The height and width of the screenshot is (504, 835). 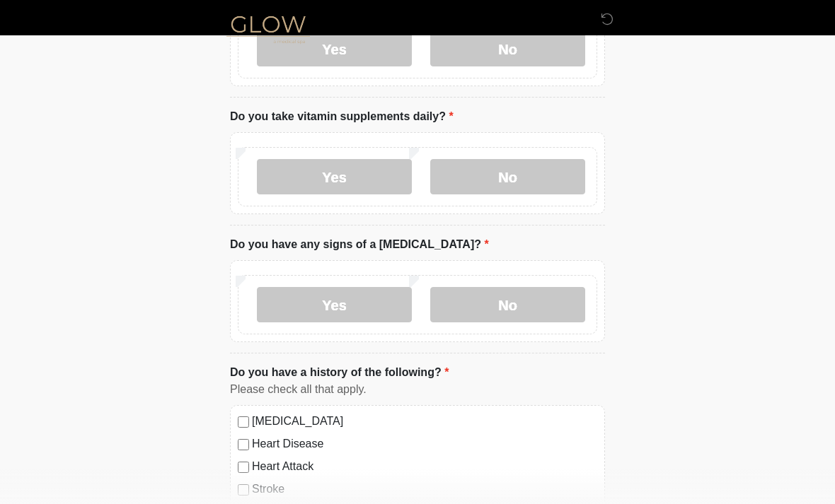 What do you see at coordinates (244, 467) in the screenshot?
I see `input: Heart Attack` at bounding box center [244, 467].